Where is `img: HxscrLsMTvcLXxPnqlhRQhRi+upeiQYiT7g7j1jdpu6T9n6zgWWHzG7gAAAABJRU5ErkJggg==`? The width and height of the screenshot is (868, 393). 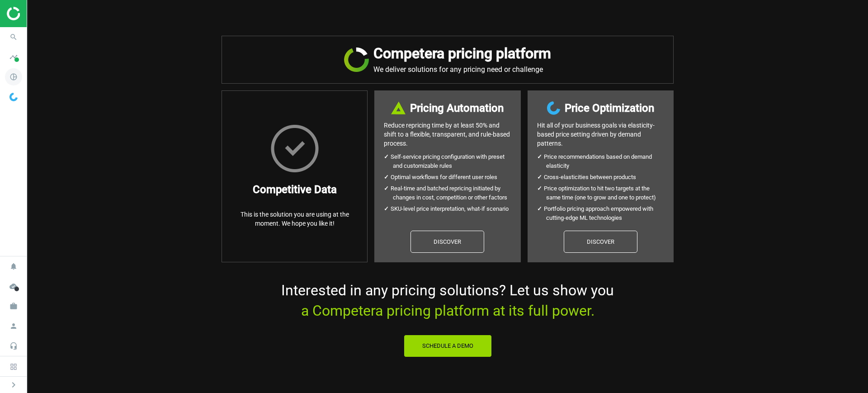 img: HxscrLsMTvcLXxPnqlhRQhRi+upeiQYiT7g7j1jdpu6T9n6zgWWHzG7gAAAABJRU5ErkJggg== is located at coordinates (295, 149).